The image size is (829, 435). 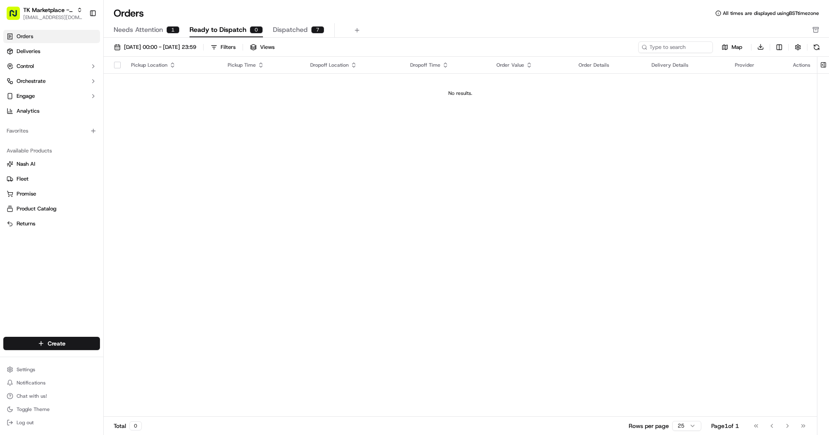 I want to click on span: Ready to Dispatch, so click(x=218, y=30).